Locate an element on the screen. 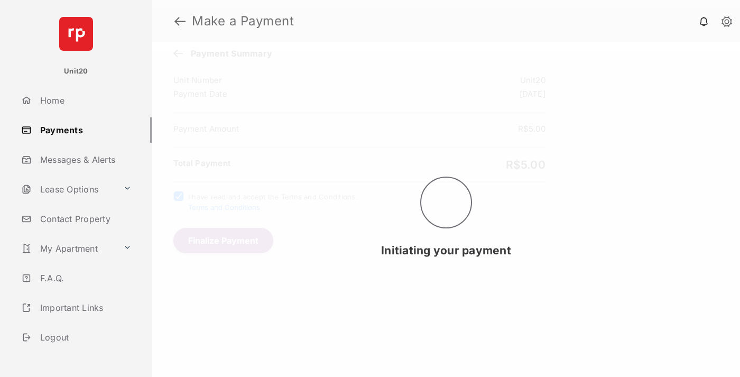 This screenshot has height=377, width=740. a: Logout is located at coordinates (85, 337).